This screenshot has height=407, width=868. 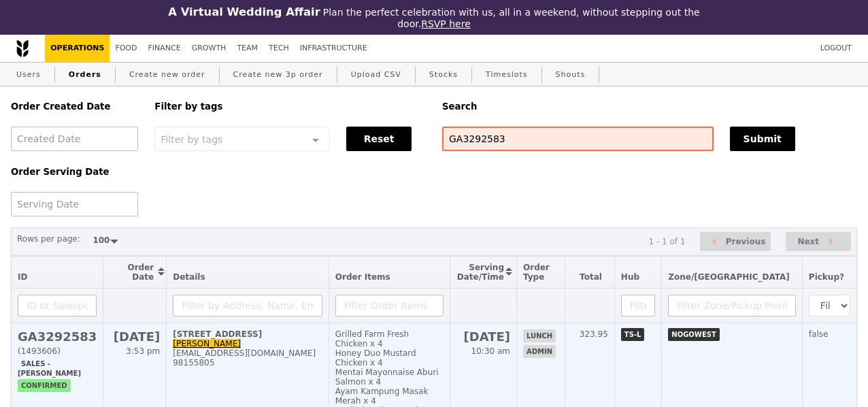 What do you see at coordinates (594, 335) in the screenshot?
I see `span: 323.95` at bounding box center [594, 335].